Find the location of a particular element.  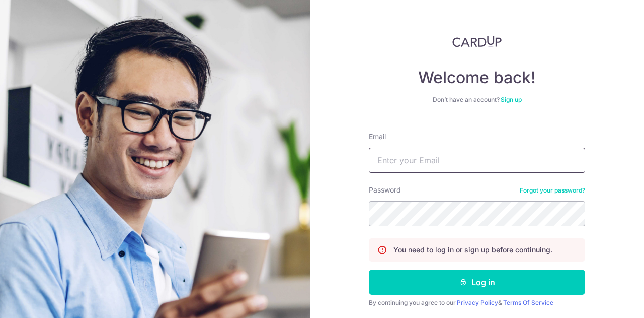

input: Enter your Email is located at coordinates (477, 160).